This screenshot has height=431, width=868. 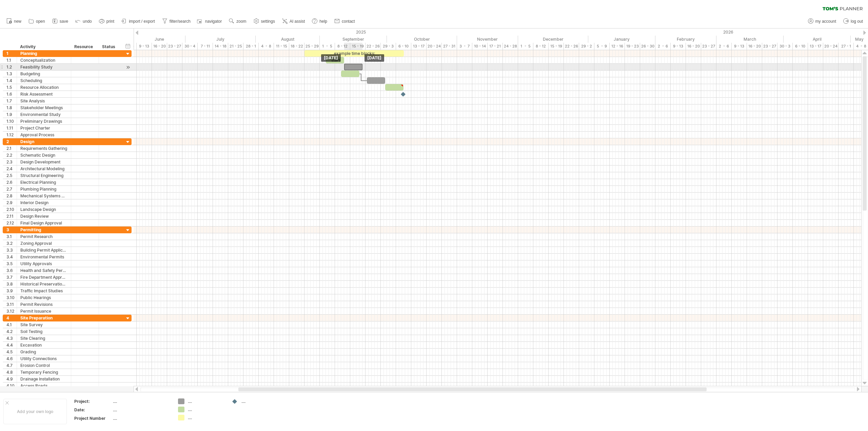 What do you see at coordinates (44, 155) in the screenshot?
I see `div: Schematic Design` at bounding box center [44, 155].